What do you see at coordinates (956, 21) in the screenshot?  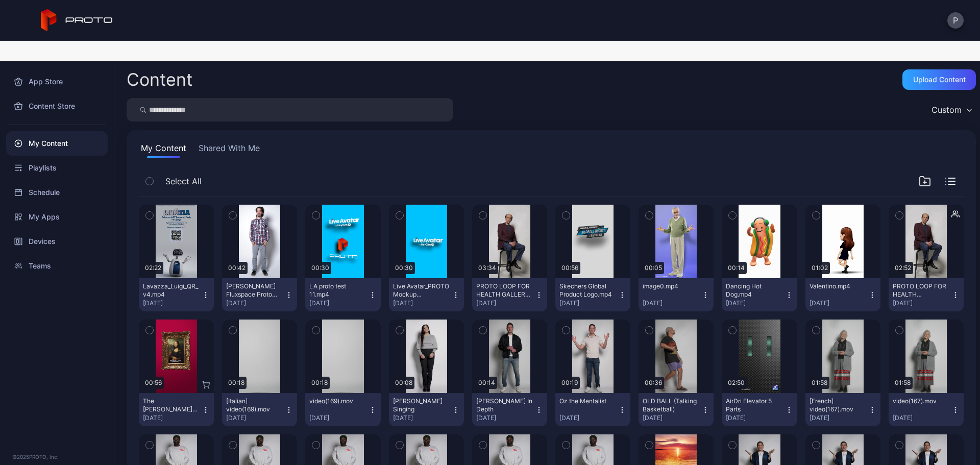 I see `button: P` at bounding box center [956, 21].